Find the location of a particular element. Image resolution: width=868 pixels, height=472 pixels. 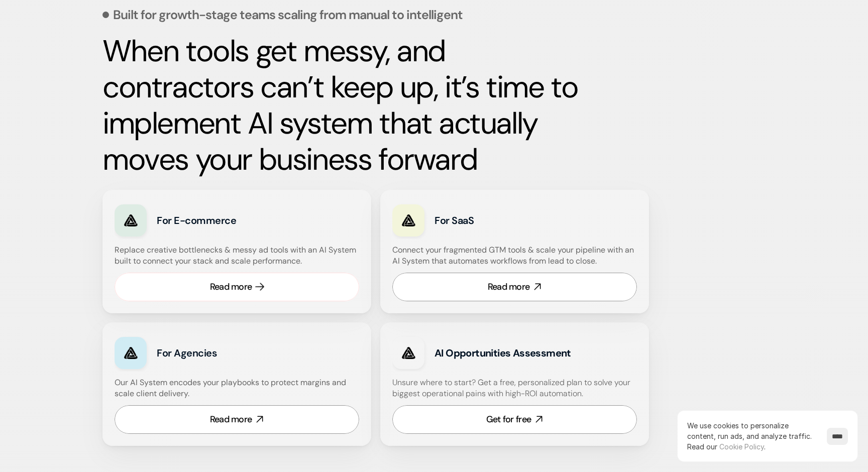

h3: For SaaS is located at coordinates (503, 220).